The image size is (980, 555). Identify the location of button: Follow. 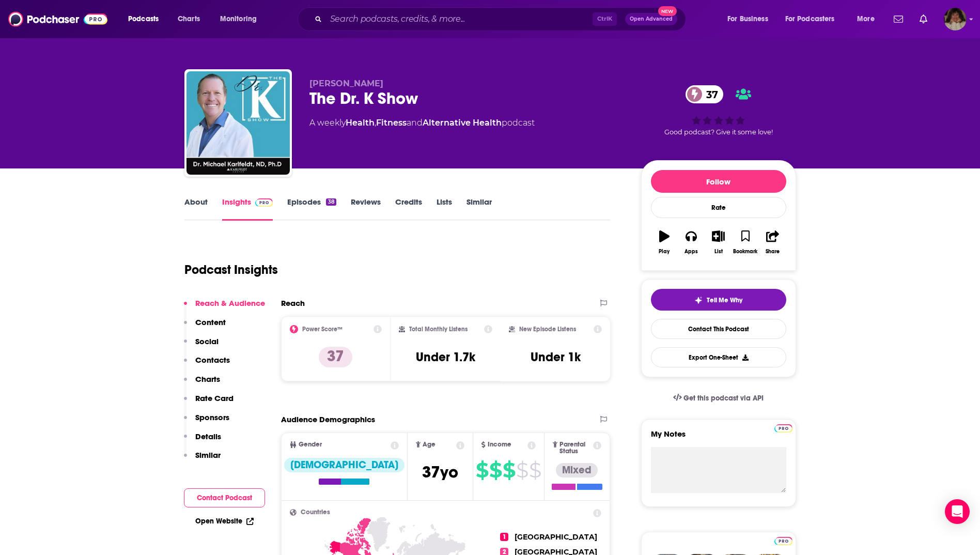
(719, 182).